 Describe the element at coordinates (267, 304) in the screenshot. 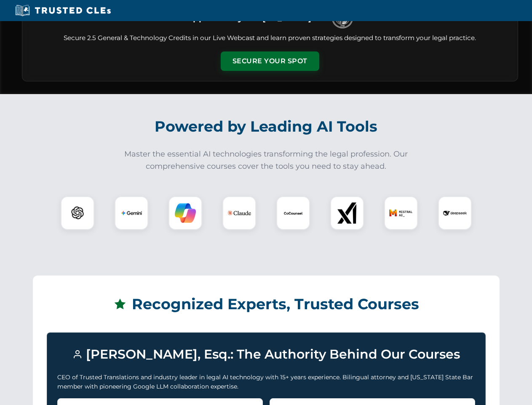

I see `h2: Recognized Experts, Trusted Courses` at that location.